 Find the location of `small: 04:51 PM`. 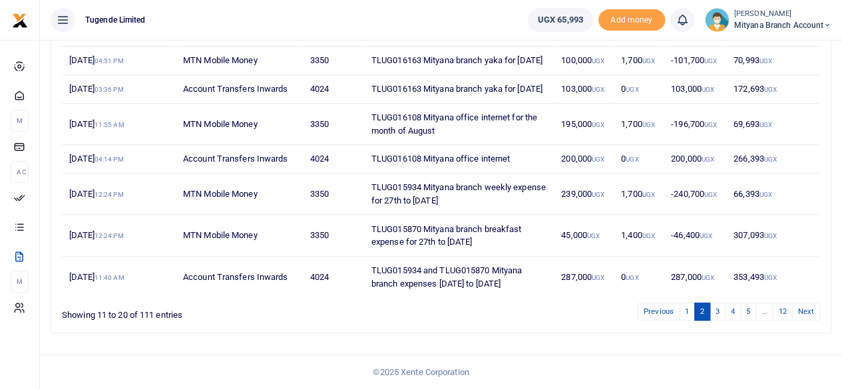

small: 04:51 PM is located at coordinates (109, 61).